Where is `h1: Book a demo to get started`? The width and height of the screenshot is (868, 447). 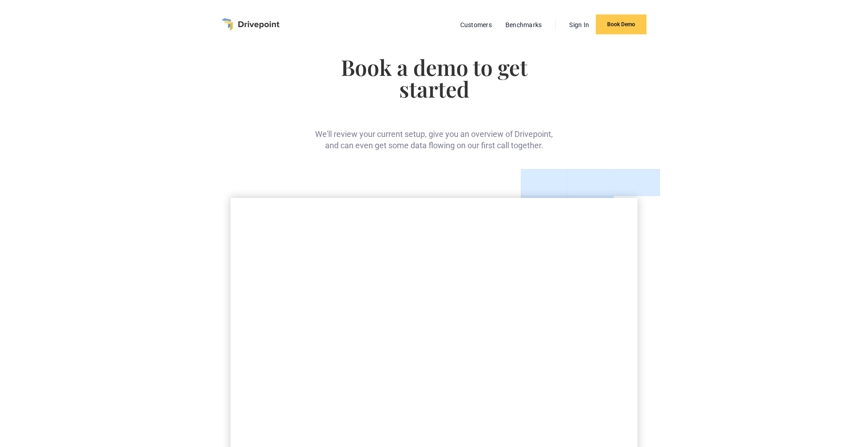
h1: Book a demo to get started is located at coordinates (434, 78).